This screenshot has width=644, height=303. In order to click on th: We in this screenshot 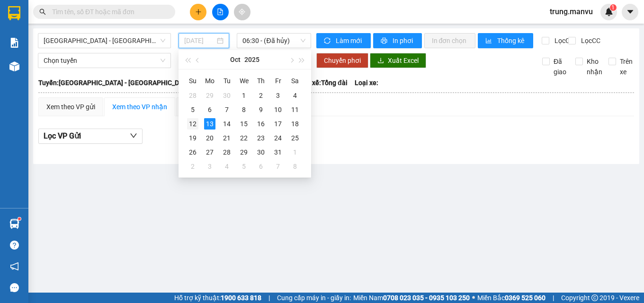, I will do `click(244, 81)`.